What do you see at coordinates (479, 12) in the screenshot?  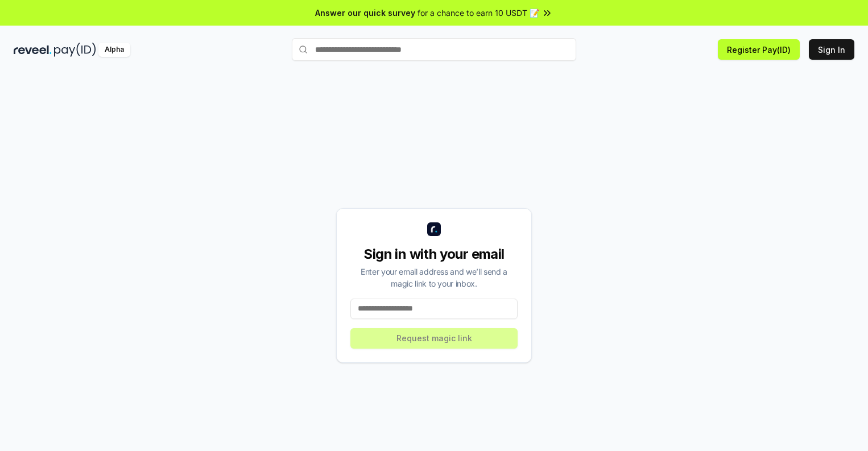 I see `span: for a chance to earn 10 USDT 📝` at bounding box center [479, 12].